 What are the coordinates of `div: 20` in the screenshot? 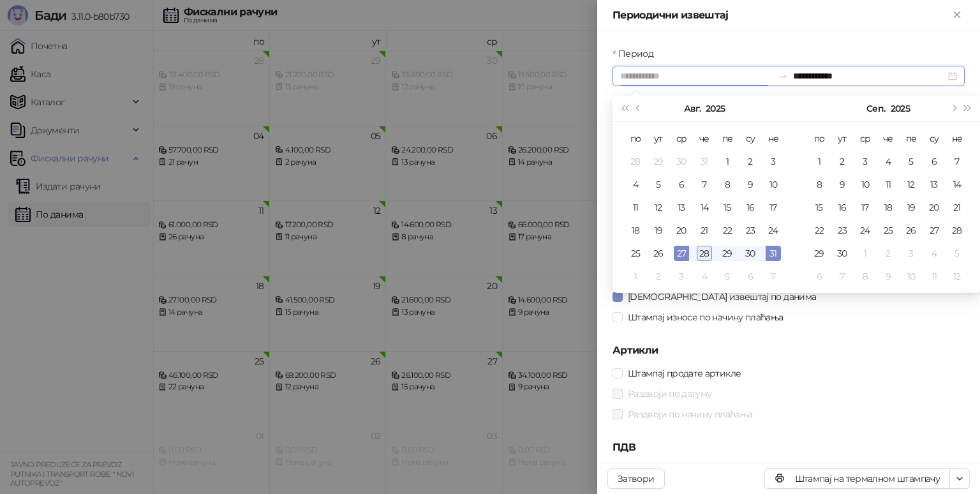 It's located at (681, 231).